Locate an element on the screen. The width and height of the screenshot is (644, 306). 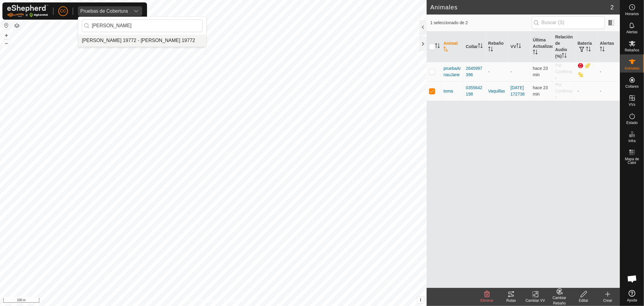
th: Batería is located at coordinates (586, 47).